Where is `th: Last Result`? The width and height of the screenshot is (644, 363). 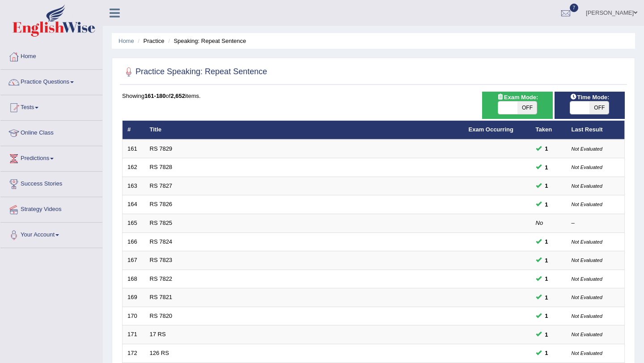
th: Last Result is located at coordinates (595, 130).